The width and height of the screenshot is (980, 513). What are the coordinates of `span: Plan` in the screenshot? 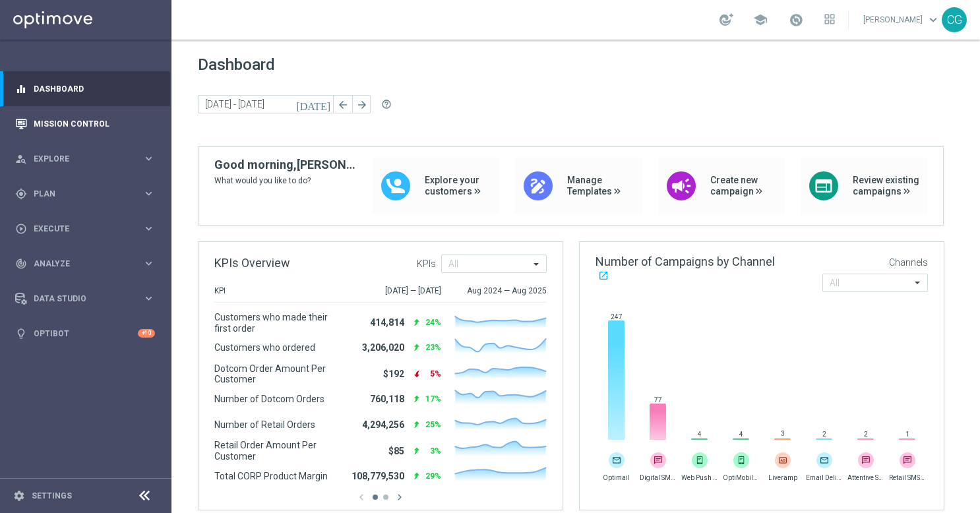 It's located at (87, 194).